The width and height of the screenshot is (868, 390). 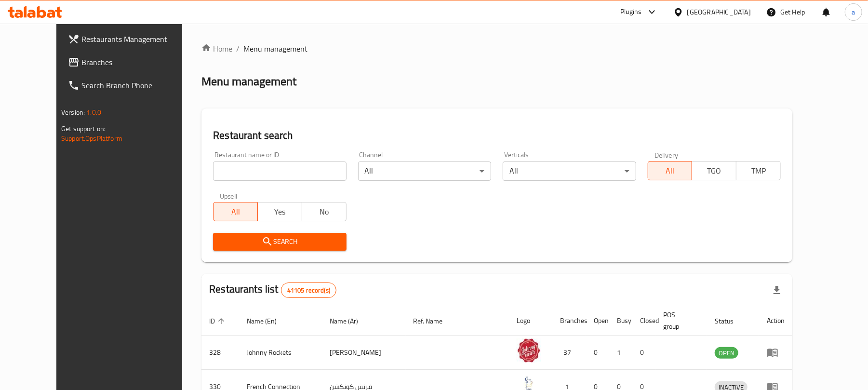 I want to click on div: OPEN, so click(x=726, y=353).